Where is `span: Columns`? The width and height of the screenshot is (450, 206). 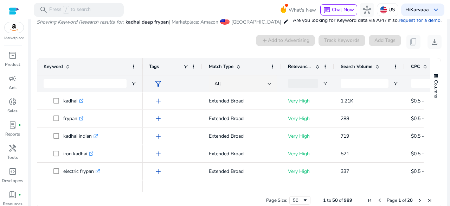
span: Columns is located at coordinates (436, 89).